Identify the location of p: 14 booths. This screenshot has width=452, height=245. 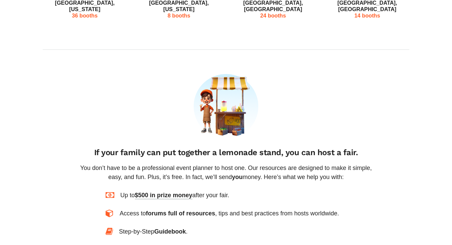
(368, 15).